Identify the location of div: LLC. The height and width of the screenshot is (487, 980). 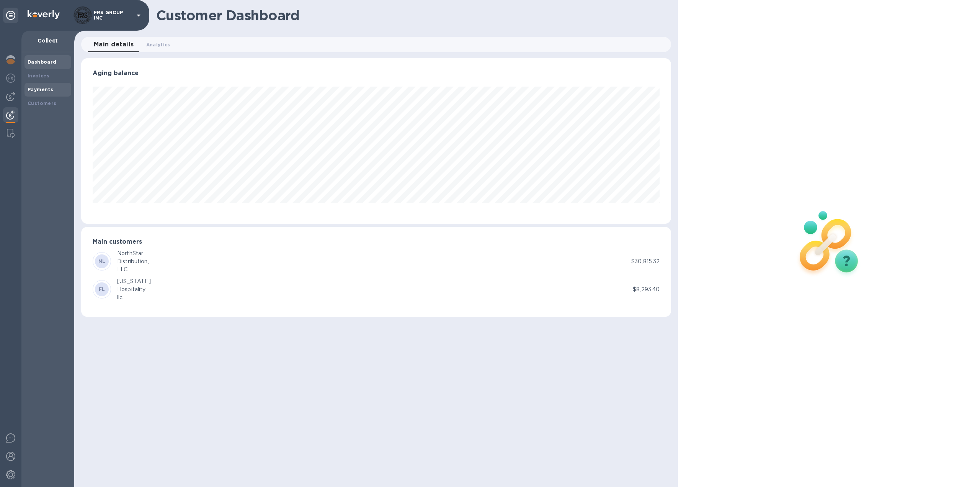
(133, 270).